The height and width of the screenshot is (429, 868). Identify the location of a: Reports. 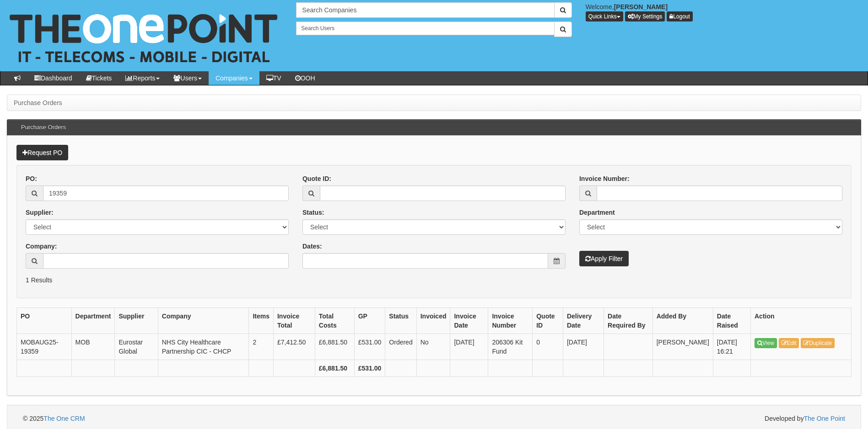
(143, 78).